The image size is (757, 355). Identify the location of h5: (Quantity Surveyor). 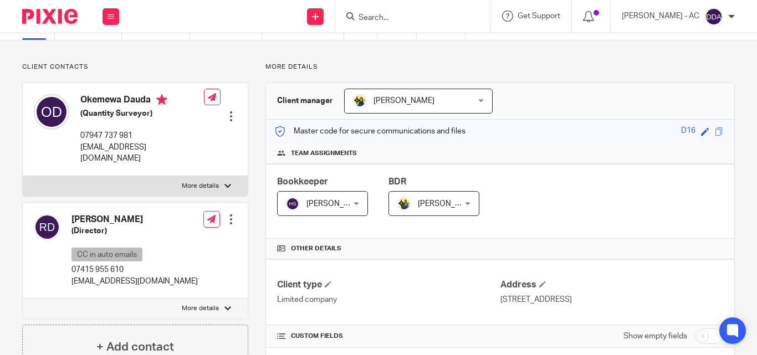
(142, 114).